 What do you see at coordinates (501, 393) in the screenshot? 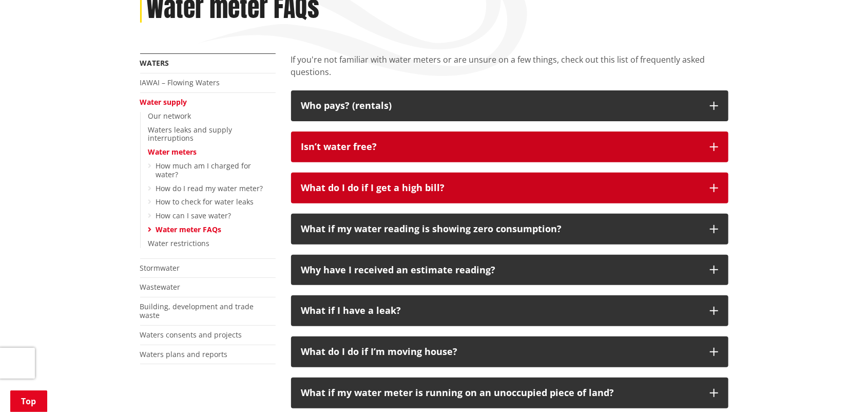
I see `p: What if my water meter is running on an unoccupied piece of land?` at bounding box center [501, 393].